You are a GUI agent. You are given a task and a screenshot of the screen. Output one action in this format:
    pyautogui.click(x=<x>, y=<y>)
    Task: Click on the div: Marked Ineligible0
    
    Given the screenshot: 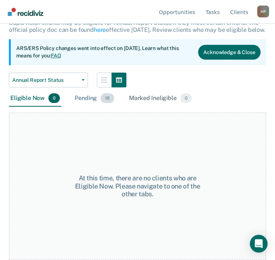 What is the action you would take?
    pyautogui.click(x=160, y=98)
    